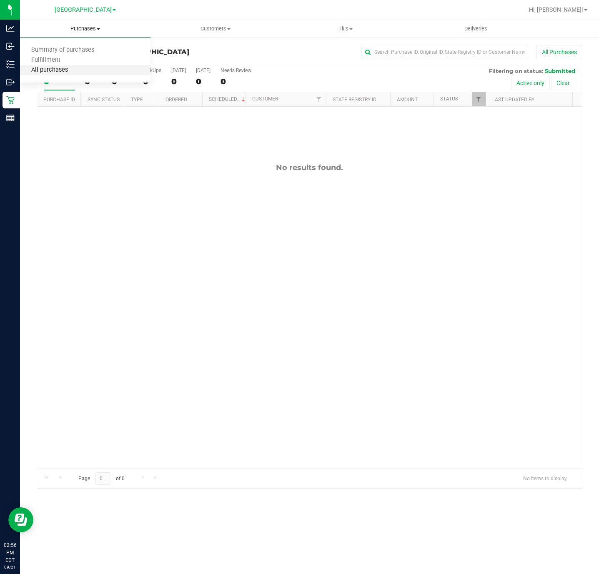  What do you see at coordinates (101, 479) in the screenshot?
I see `span: Page of 0` at bounding box center [101, 479].